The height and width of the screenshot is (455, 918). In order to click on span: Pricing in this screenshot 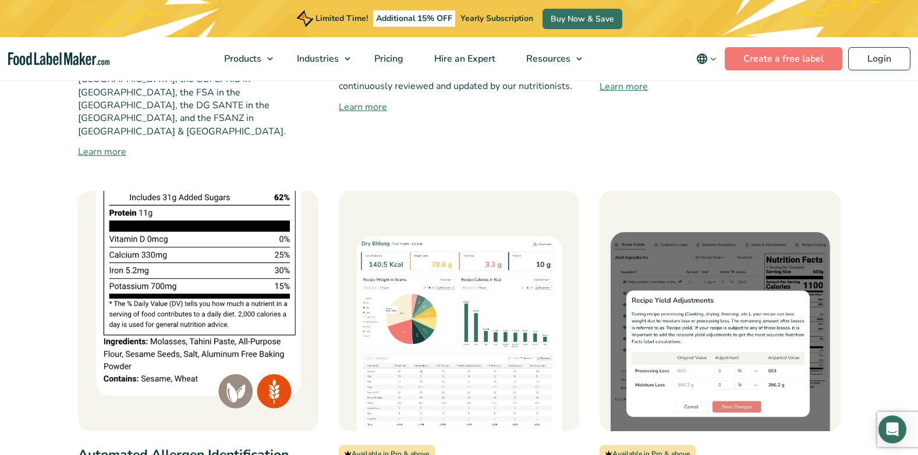, I will do `click(388, 59)`.